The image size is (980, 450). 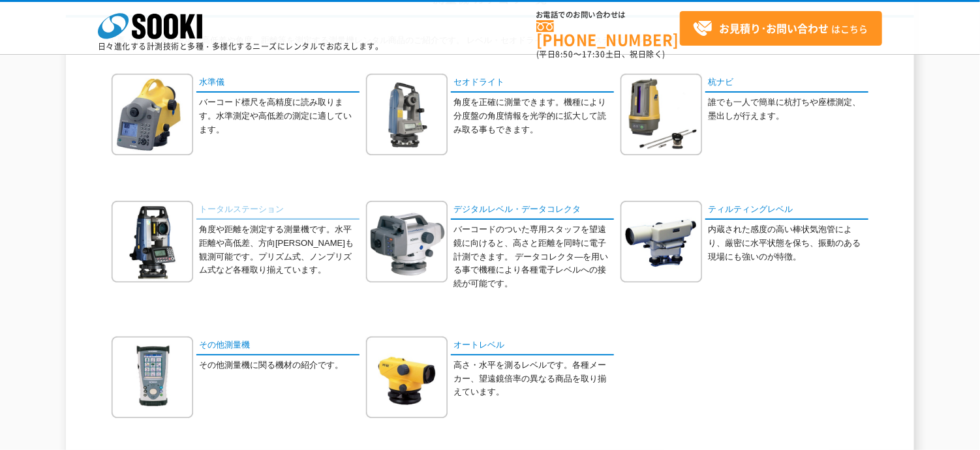 I want to click on span: はこちら, so click(x=781, y=29).